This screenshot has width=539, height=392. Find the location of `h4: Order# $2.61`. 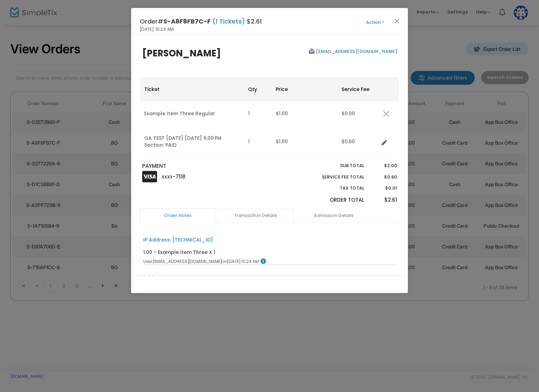

h4: Order# $2.61 is located at coordinates (201, 21).